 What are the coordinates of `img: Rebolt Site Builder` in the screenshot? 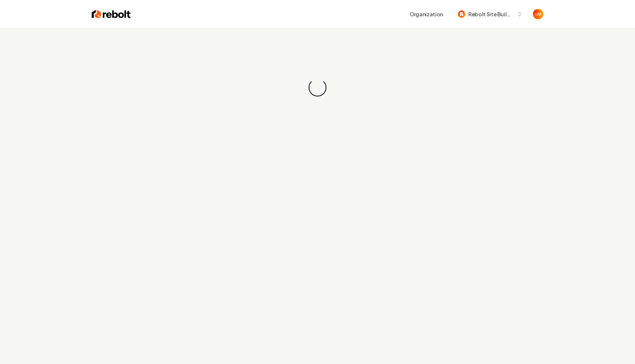 It's located at (461, 14).